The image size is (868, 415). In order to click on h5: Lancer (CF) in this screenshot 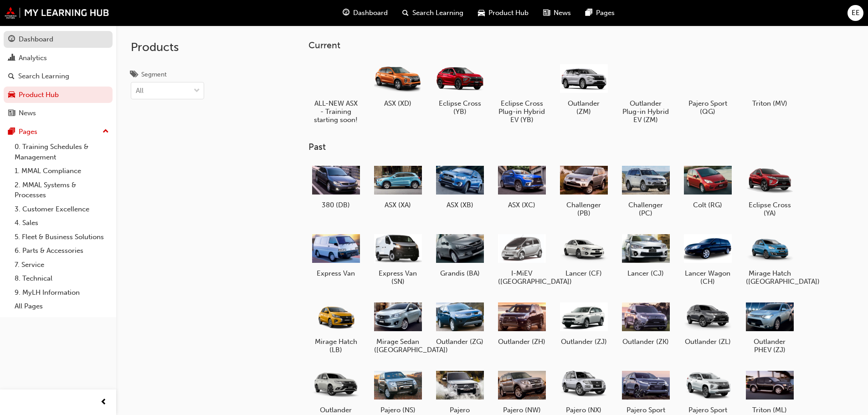, I will do `click(583, 273)`.